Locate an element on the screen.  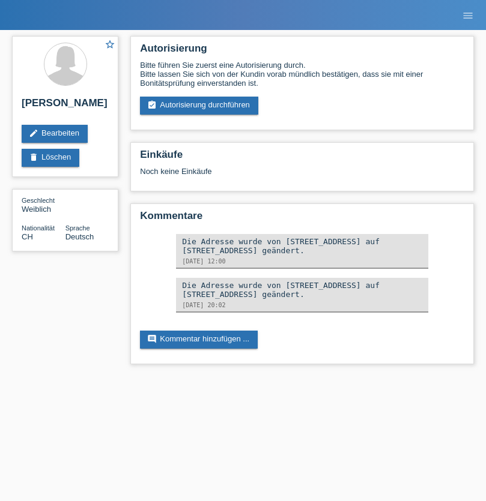
span: Geschlecht is located at coordinates (38, 201).